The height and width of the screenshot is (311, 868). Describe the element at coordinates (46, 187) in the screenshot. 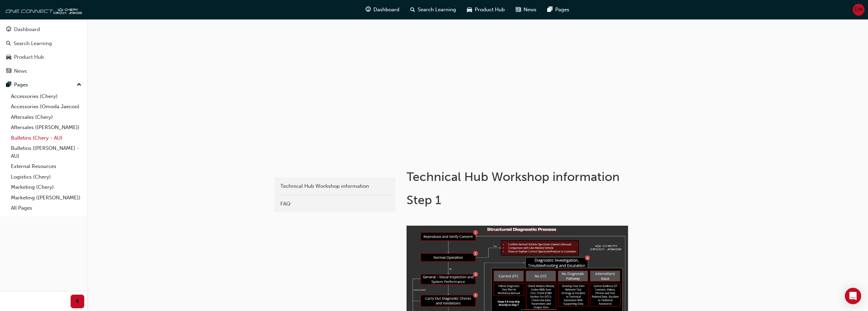

I see `a: Marketing (Chery)` at that location.